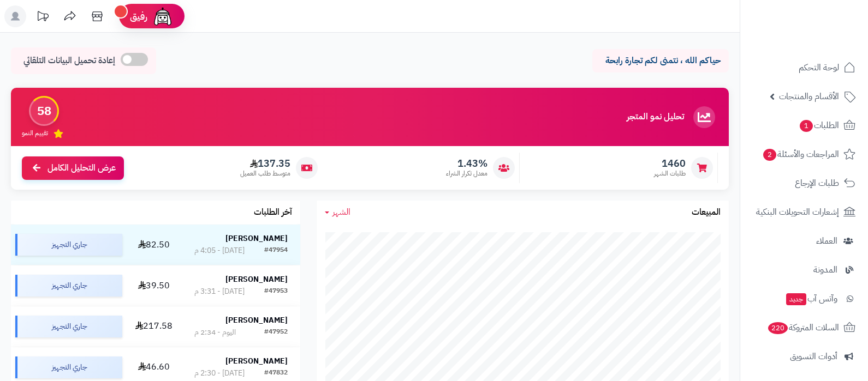 This screenshot has height=381, width=868. What do you see at coordinates (825, 270) in the screenshot?
I see `span: المدونة` at bounding box center [825, 270].